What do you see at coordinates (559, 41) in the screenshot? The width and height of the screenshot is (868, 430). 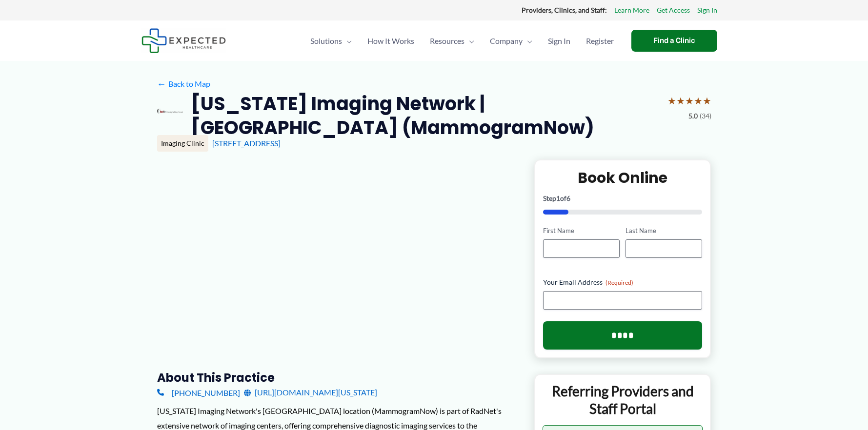 I see `span: Sign In` at bounding box center [559, 41].